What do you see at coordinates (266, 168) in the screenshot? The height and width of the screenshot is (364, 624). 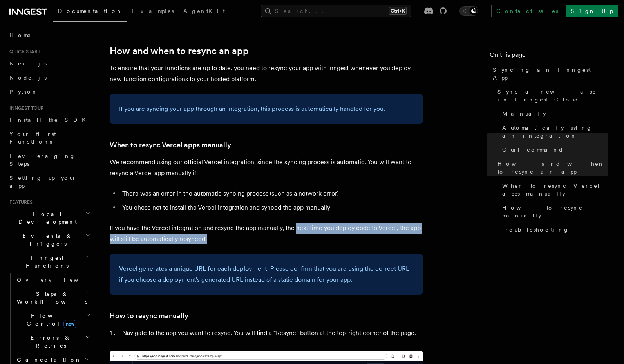 I see `p: We recommend using our official Vercel integration, since the syncing process is automatic. You w...` at bounding box center [266, 168].